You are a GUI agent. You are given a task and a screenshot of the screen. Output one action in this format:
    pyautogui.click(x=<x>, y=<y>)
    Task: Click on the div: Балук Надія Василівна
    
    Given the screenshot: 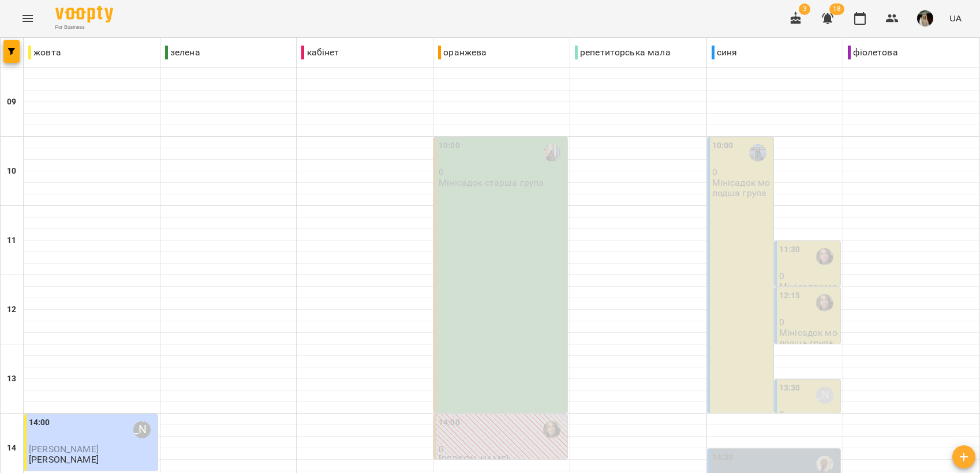 What is the action you would take?
    pyautogui.click(x=824, y=464)
    